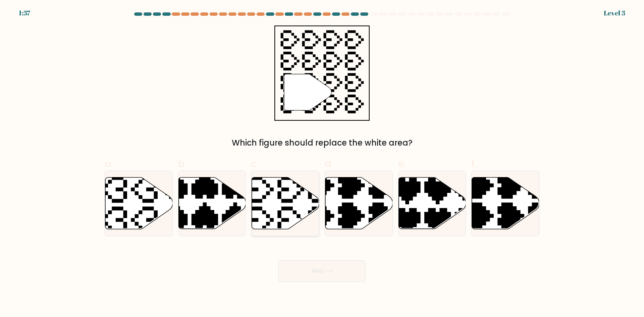 The width and height of the screenshot is (644, 317). What do you see at coordinates (25, 13) in the screenshot?
I see `div: 1:37` at bounding box center [25, 13].